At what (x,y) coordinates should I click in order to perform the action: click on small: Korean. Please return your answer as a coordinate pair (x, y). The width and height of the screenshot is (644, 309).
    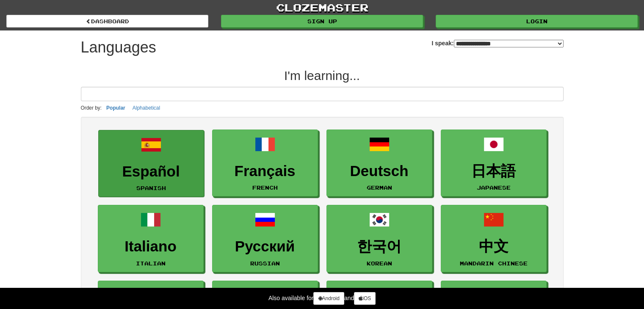
    Looking at the image, I should click on (380, 263).